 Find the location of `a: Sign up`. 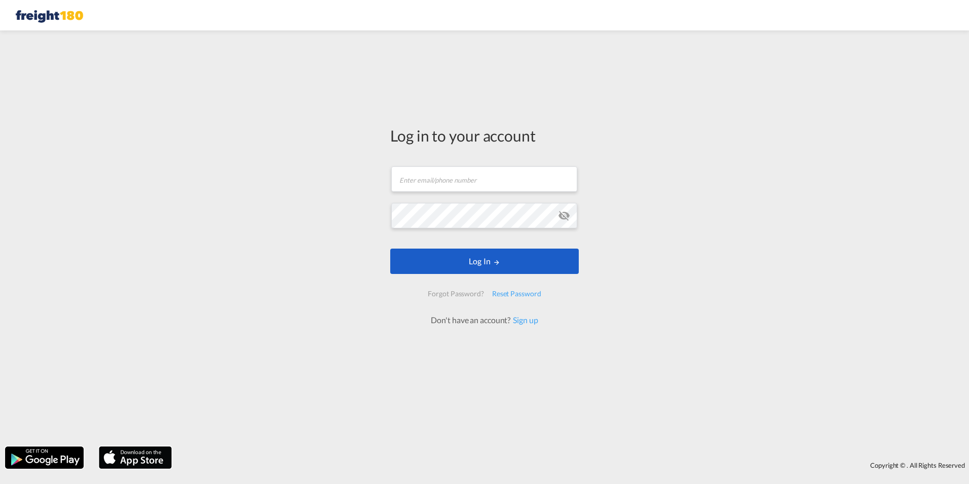

a: Sign up is located at coordinates (524, 319).